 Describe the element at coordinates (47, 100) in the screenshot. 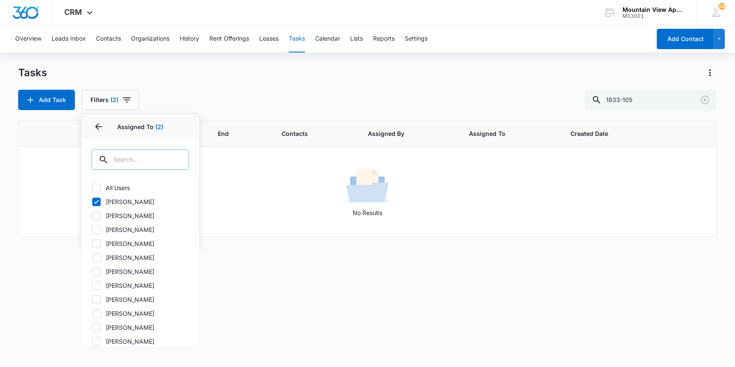

I see `button: Add Task` at that location.